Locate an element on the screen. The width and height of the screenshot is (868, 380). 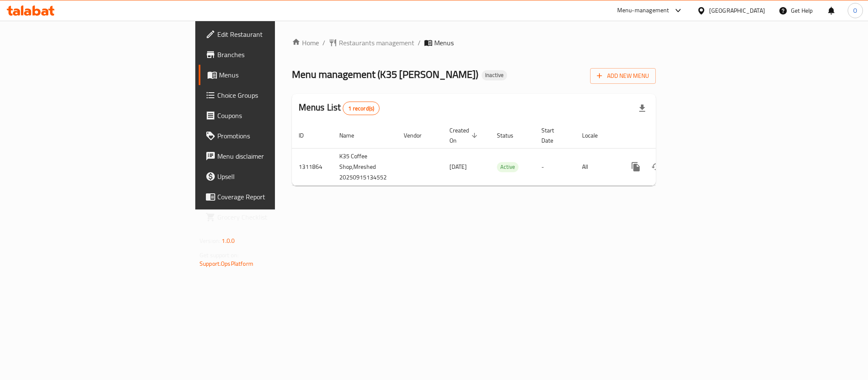
div: Active is located at coordinates (507, 167).